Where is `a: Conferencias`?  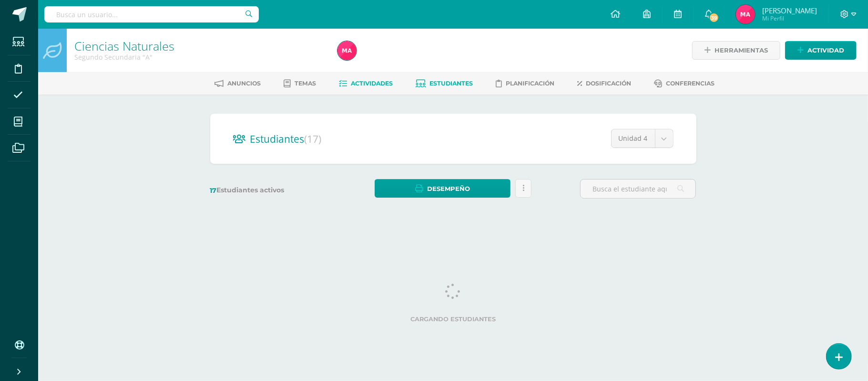 a: Conferencias is located at coordinates (684, 83).